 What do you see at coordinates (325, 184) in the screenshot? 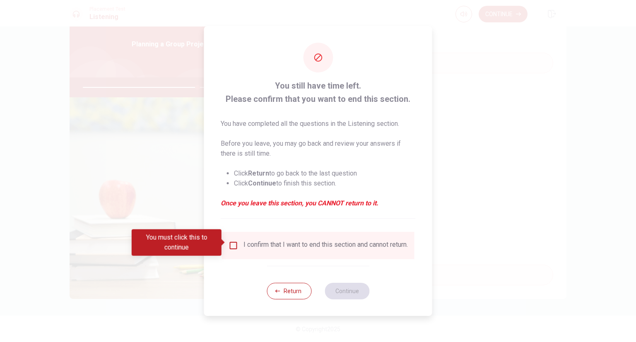
I see `li: Click to finish this section.` at bounding box center [325, 184].